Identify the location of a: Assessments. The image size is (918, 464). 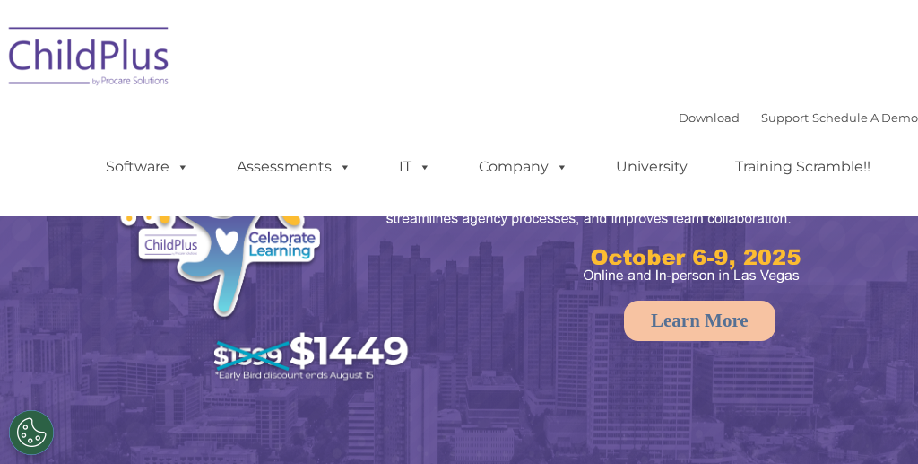
(294, 167).